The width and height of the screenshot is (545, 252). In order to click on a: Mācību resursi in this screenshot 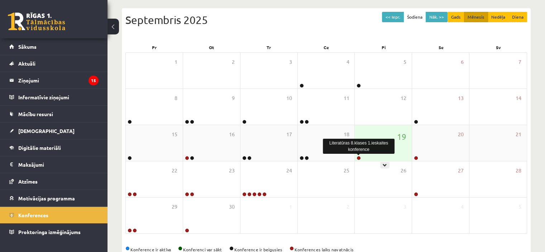, I will do `click(54, 114)`.